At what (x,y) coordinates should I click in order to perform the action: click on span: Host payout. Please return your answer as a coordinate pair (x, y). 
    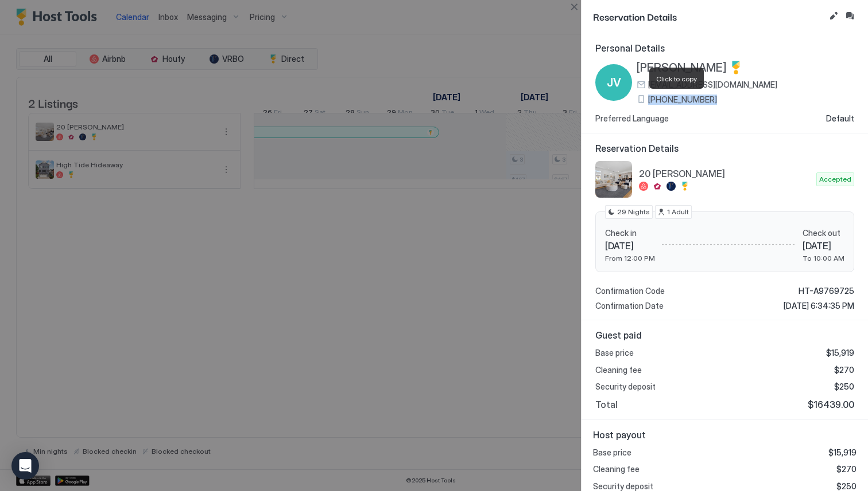
    Looking at the image, I should click on (724, 435).